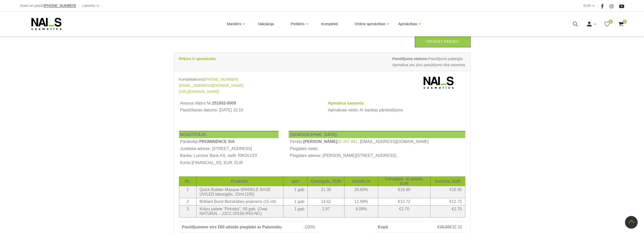 Image resolution: width=644 pixels, height=235 pixels. I want to click on a: Manikīrs, so click(234, 24).